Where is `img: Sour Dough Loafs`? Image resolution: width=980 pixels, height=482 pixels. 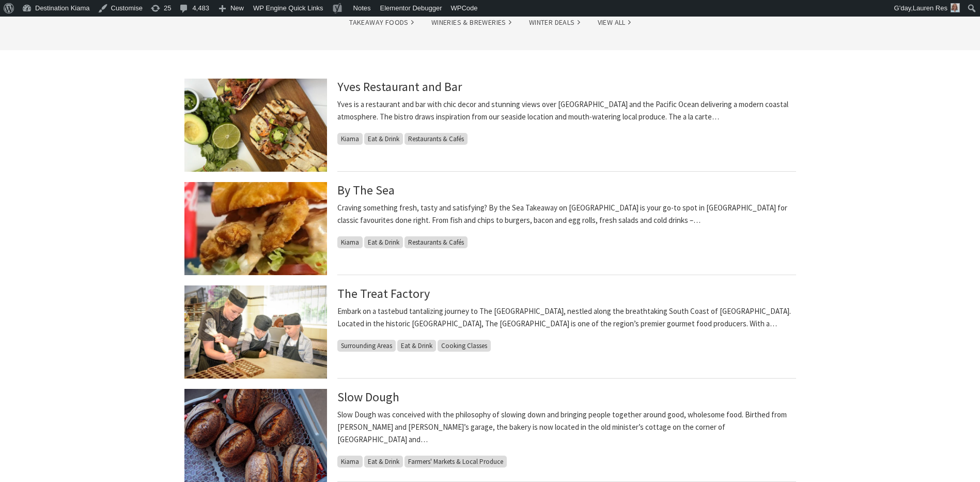 img: Sour Dough Loafs is located at coordinates (255, 435).